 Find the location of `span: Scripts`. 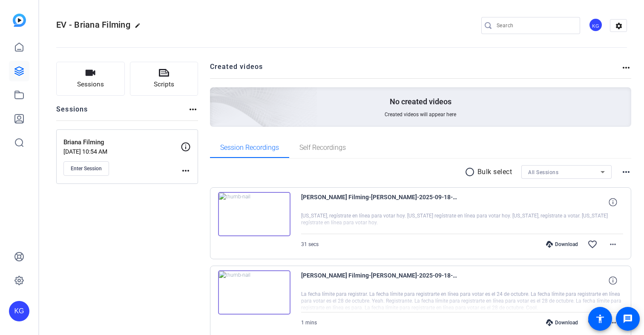

span: Scripts is located at coordinates (164, 84).